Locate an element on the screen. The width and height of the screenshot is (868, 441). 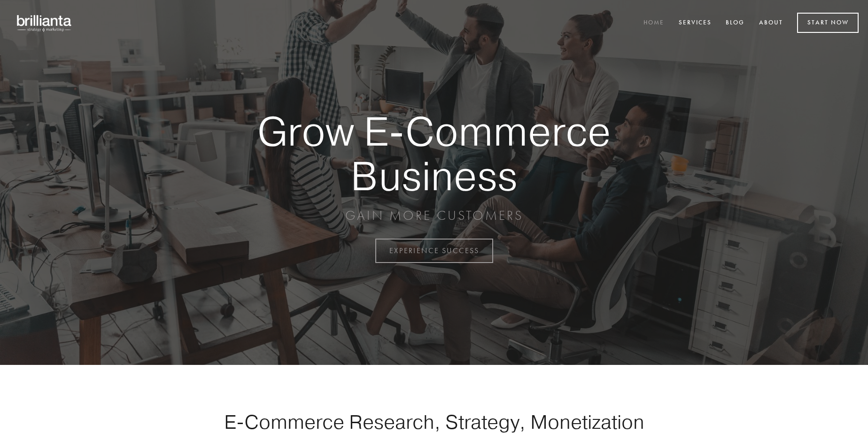
strong: Grow E-Commerce Business is located at coordinates (434, 153).